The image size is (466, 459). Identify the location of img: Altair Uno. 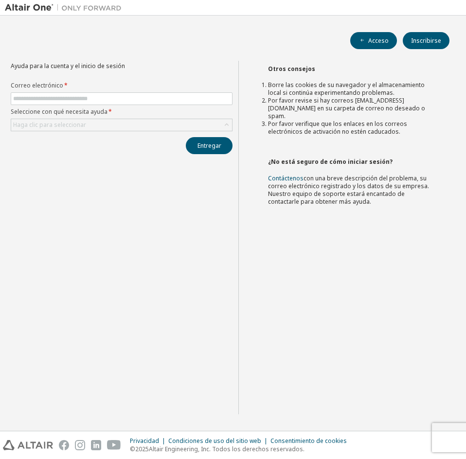
(66, 8).